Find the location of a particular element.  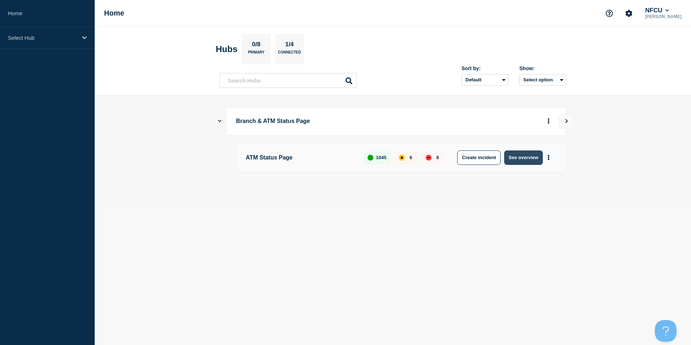

p: Connected is located at coordinates (289, 54).